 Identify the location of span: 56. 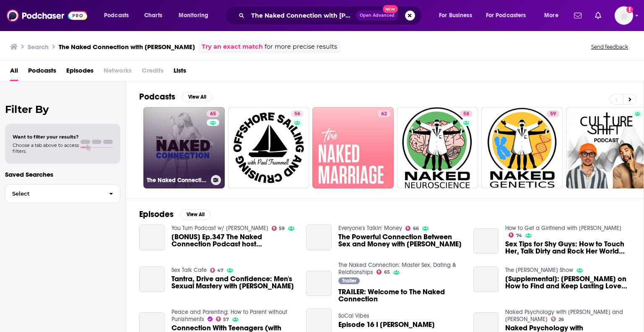
(297, 114).